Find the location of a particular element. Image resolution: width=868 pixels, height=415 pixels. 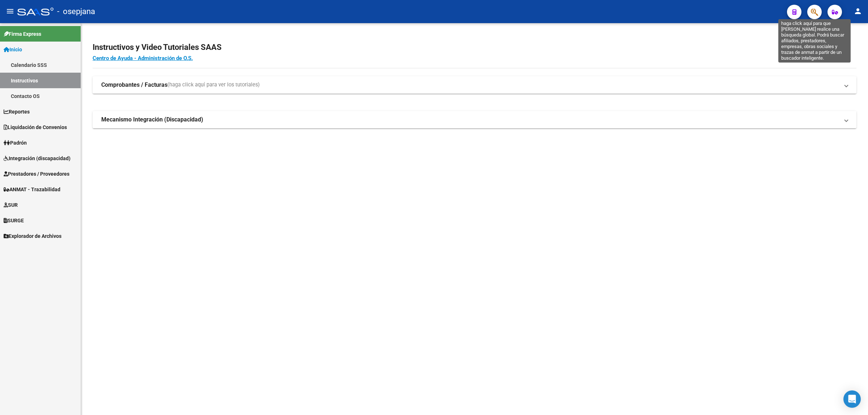

span: - osepjana is located at coordinates (76, 12).